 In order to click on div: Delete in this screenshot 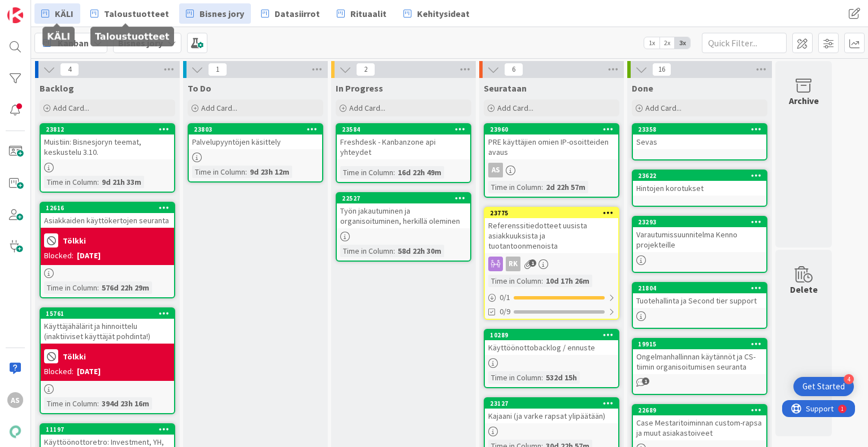, I will do `click(803, 289)`.